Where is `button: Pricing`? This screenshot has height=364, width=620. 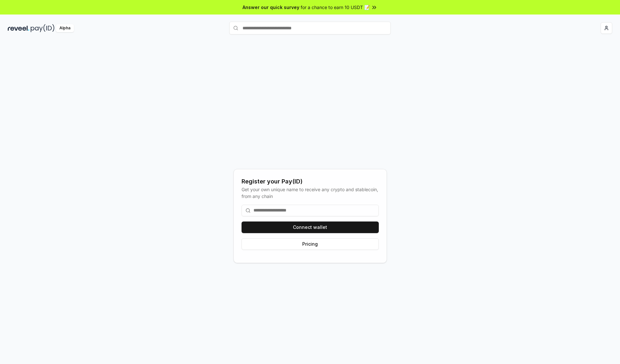
button: Pricing is located at coordinates (310, 244).